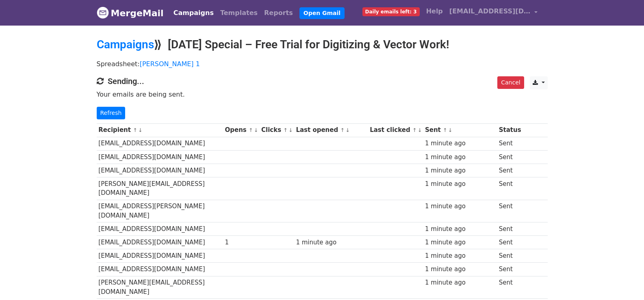 The width and height of the screenshot is (644, 300). What do you see at coordinates (278, 13) in the screenshot?
I see `a: Reports` at bounding box center [278, 13].